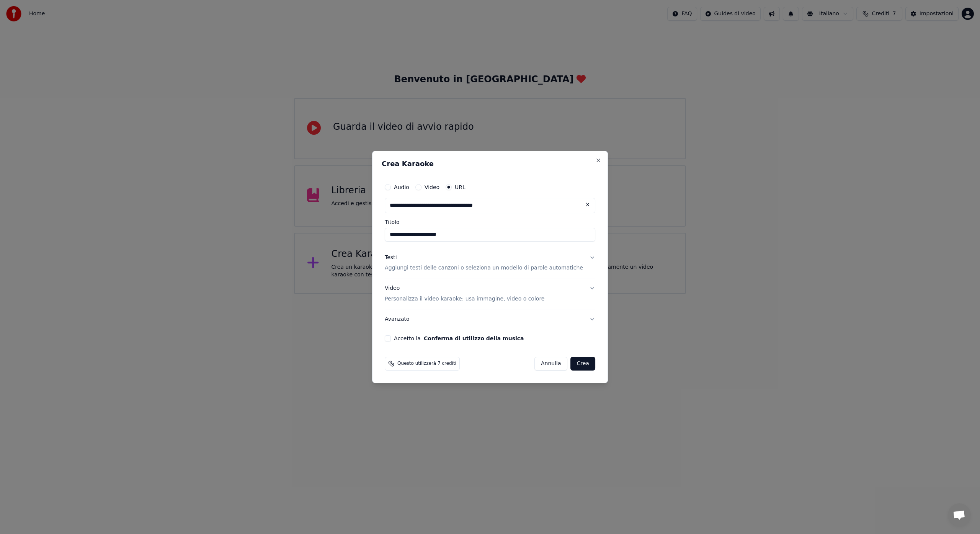  Describe the element at coordinates (490, 263) in the screenshot. I see `button: TestiAggiungi testi delle canzoni o seleziona un modello di parole automatiche` at that location.